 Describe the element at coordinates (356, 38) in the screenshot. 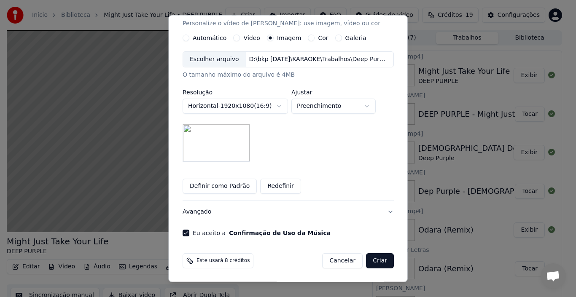

I see `label: Galeria` at that location.